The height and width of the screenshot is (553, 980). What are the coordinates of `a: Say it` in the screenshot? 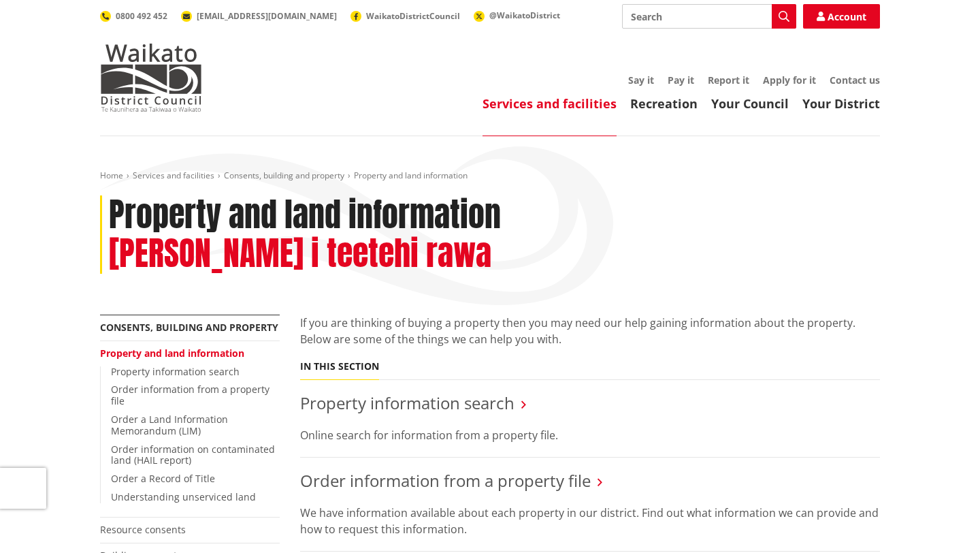 It's located at (641, 80).